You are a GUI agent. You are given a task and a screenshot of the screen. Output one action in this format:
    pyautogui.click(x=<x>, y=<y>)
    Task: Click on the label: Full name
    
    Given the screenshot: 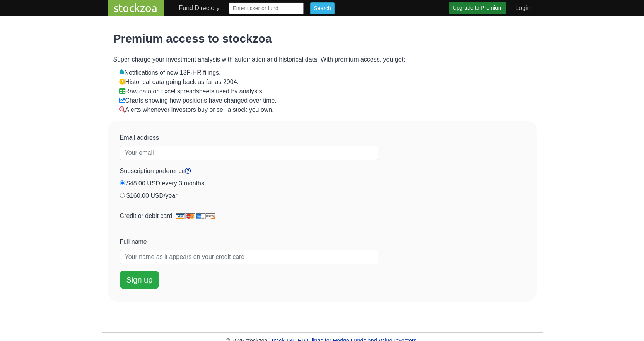 What is the action you would take?
    pyautogui.click(x=133, y=242)
    